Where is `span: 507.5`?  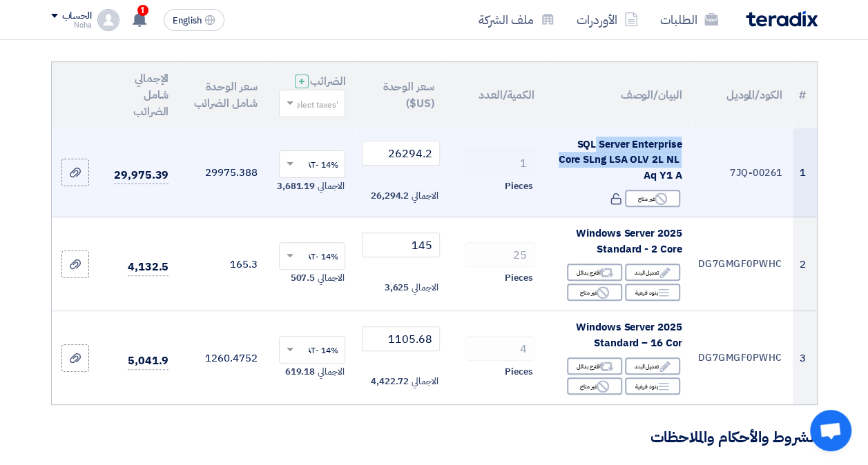
span: 507.5 is located at coordinates (303, 278).